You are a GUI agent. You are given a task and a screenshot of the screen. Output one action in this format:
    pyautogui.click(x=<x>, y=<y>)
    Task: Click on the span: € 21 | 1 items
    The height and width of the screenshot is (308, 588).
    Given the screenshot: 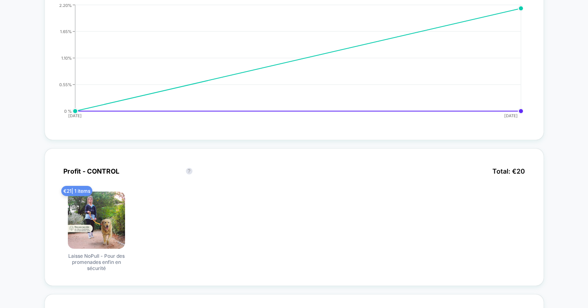 What is the action you would take?
    pyautogui.click(x=77, y=191)
    